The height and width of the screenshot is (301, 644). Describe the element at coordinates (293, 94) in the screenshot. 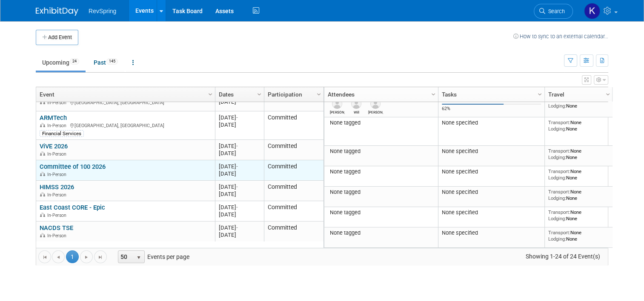

I see `a: Participation` at that location.